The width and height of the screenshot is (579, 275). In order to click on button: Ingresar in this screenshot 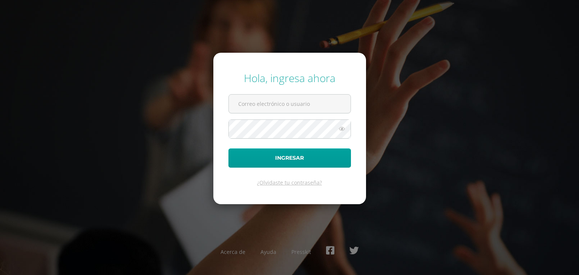, I will do `click(289, 158)`.